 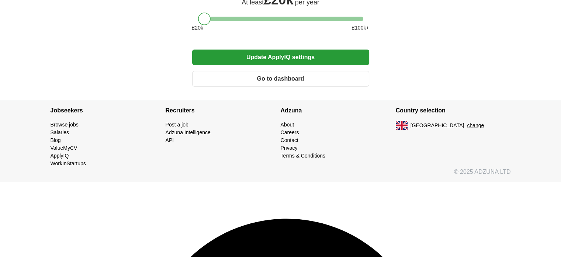 I want to click on button: Update ApplyIQ settings, so click(x=281, y=57).